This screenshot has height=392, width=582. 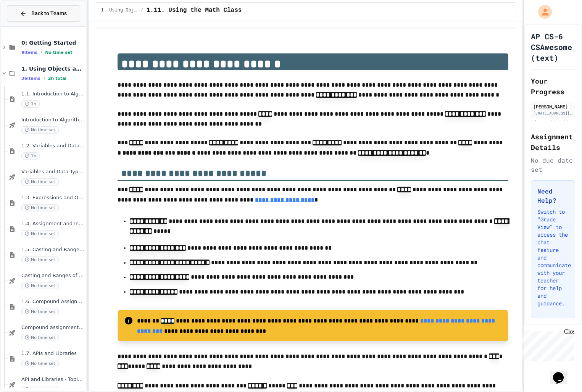 What do you see at coordinates (53, 249) in the screenshot?
I see `span: 1.5. Casting and Ranges of Values` at bounding box center [53, 249].